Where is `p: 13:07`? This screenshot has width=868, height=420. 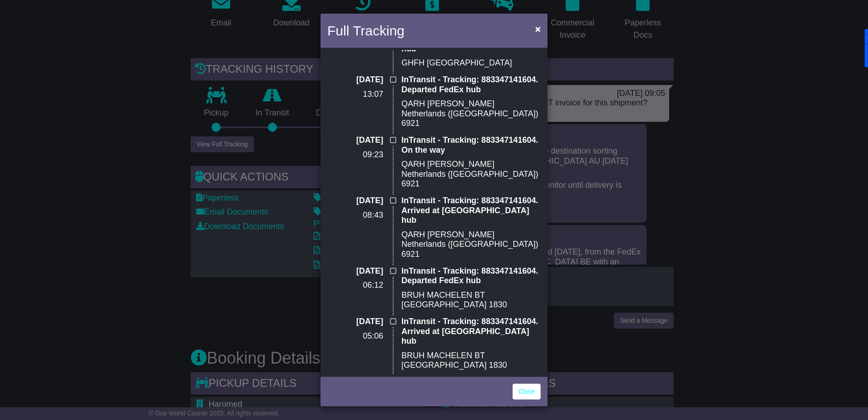
p: 13:07 is located at coordinates (355, 95).